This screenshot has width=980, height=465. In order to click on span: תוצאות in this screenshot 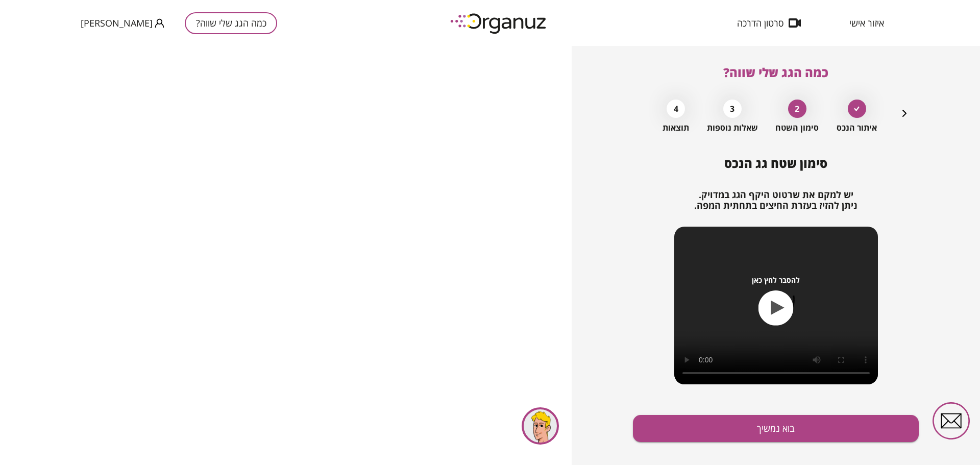, I will do `click(676, 127)`.